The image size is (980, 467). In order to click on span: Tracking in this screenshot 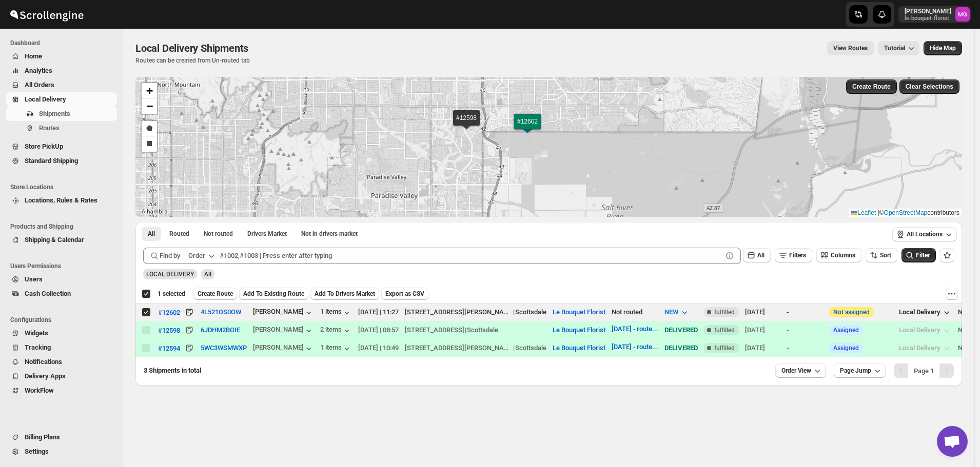, I will do `click(37, 347)`.